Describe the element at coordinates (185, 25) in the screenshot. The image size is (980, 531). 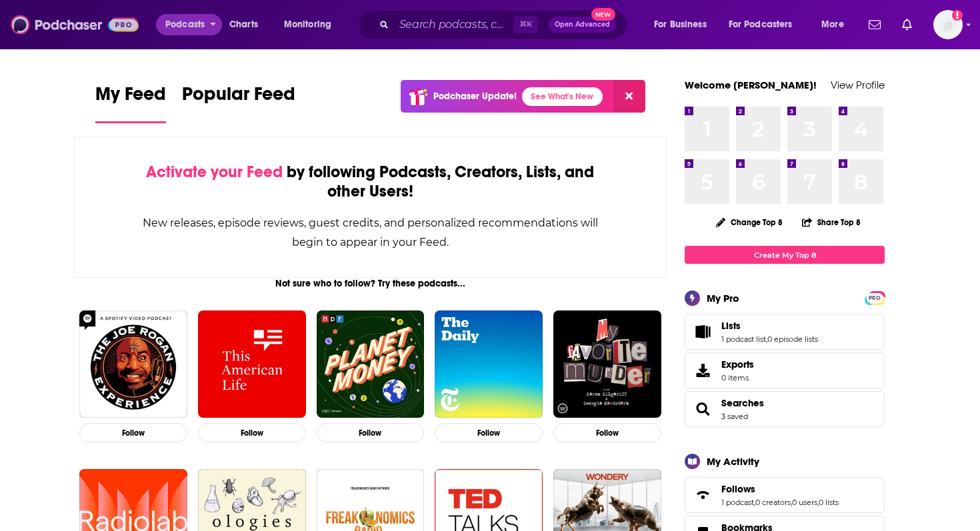
I see `span: Podcasts` at that location.